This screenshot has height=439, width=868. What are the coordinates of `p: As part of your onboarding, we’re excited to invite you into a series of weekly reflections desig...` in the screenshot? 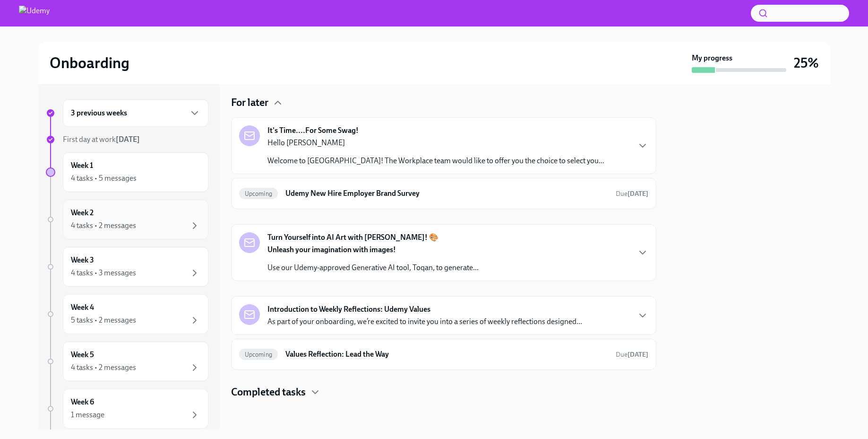 It's located at (425, 321).